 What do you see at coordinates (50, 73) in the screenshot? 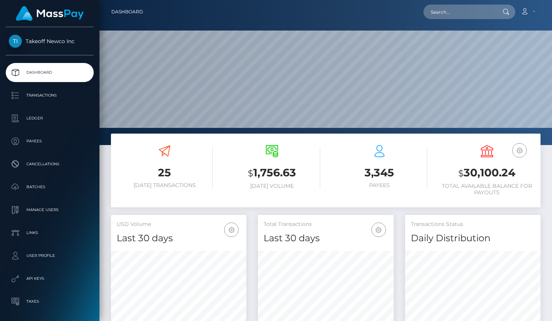
I see `p: Dashboard` at bounding box center [50, 73].